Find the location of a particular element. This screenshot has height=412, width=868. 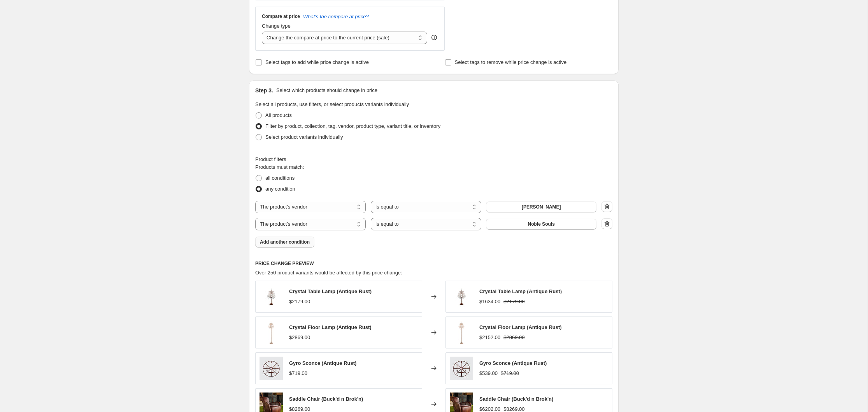

button: What's the compare at price? is located at coordinates (336, 16).